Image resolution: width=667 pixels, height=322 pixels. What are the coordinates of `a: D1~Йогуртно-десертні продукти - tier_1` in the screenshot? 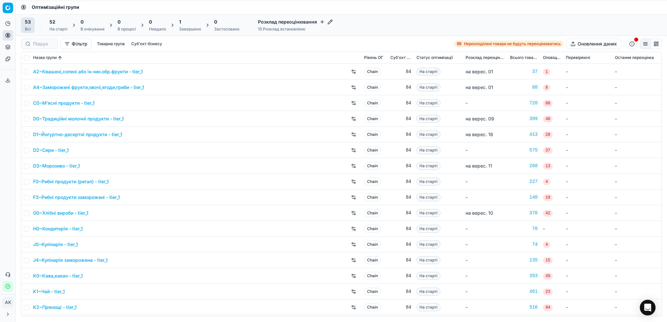 It's located at (78, 134).